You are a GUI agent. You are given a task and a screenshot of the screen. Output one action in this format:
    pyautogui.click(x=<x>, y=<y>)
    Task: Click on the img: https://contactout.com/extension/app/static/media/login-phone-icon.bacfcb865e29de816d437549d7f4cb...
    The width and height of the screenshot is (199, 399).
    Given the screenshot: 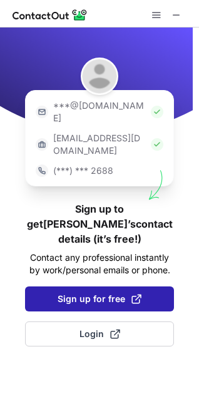 What is the action you would take?
    pyautogui.click(x=42, y=171)
    